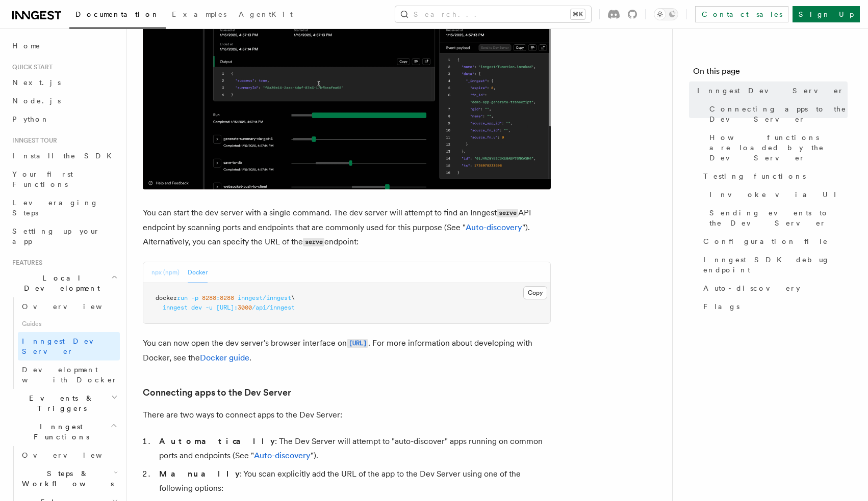 Image resolution: width=868 pixels, height=501 pixels. What do you see at coordinates (778, 218) in the screenshot?
I see `span: Sending events to the Dev Server` at bounding box center [778, 218].